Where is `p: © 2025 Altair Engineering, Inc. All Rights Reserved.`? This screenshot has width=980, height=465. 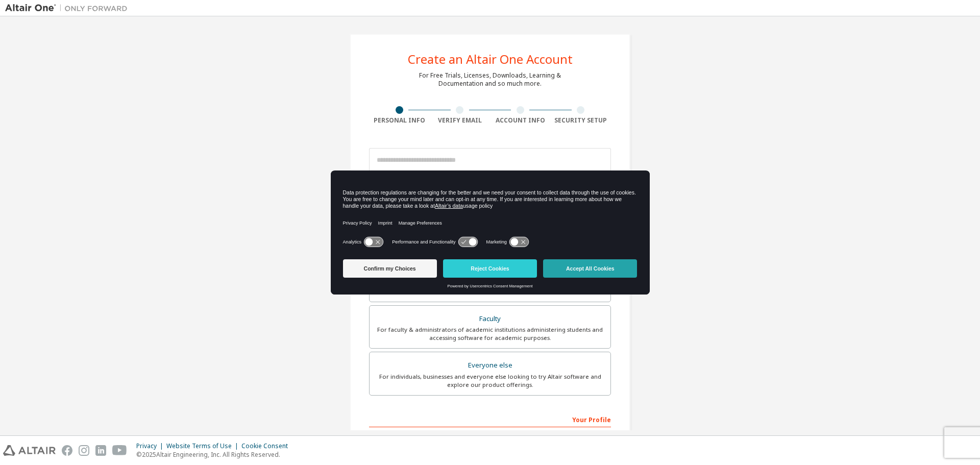 p: © 2025 Altair Engineering, Inc. All Rights Reserved. is located at coordinates (215, 455).